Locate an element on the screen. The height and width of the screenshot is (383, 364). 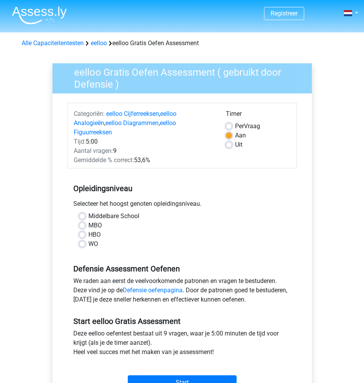
label: HBO is located at coordinates (94, 234).